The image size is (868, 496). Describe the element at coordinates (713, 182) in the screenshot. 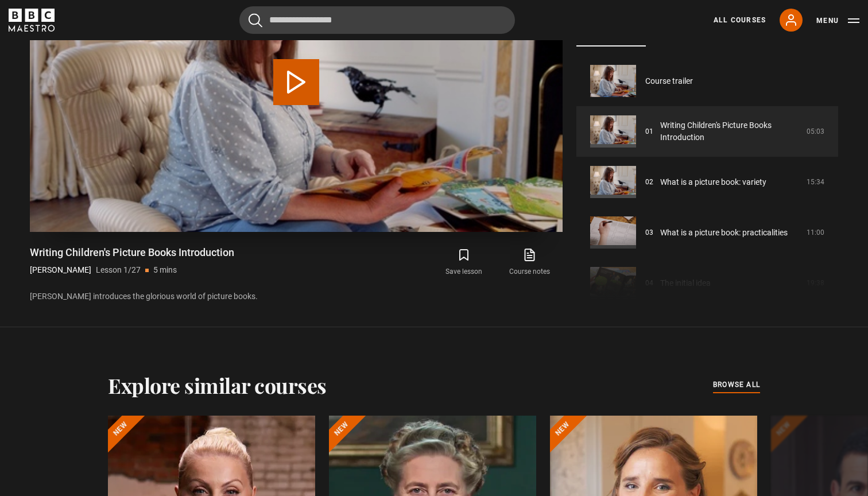

I see `a: What is a picture book: variety` at that location.